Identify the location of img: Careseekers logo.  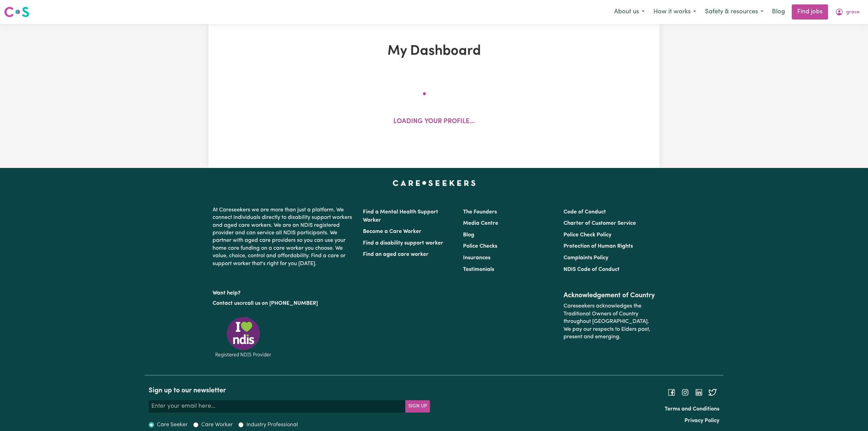
(17, 12).